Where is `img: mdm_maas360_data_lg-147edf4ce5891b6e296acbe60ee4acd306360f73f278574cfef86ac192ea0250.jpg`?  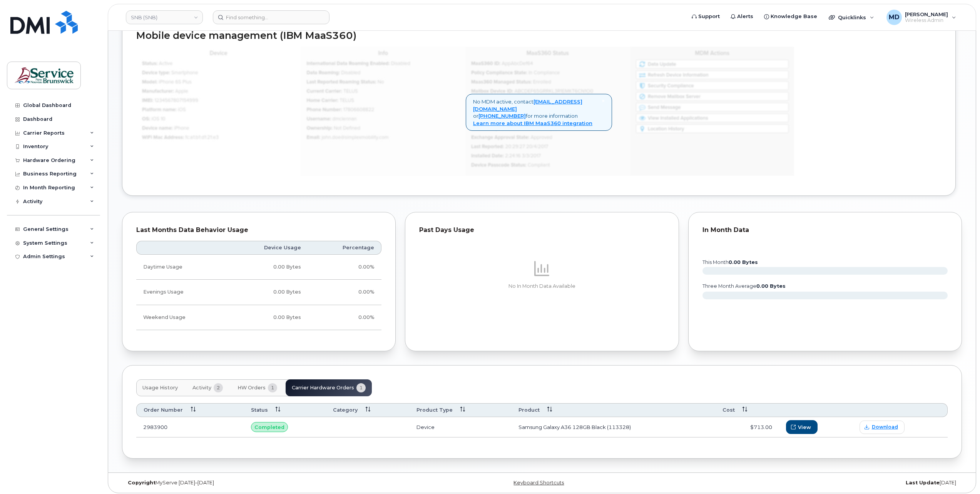 img: mdm_maas360_data_lg-147edf4ce5891b6e296acbe60ee4acd306360f73f278574cfef86ac192ea0250.jpg is located at coordinates (464, 112).